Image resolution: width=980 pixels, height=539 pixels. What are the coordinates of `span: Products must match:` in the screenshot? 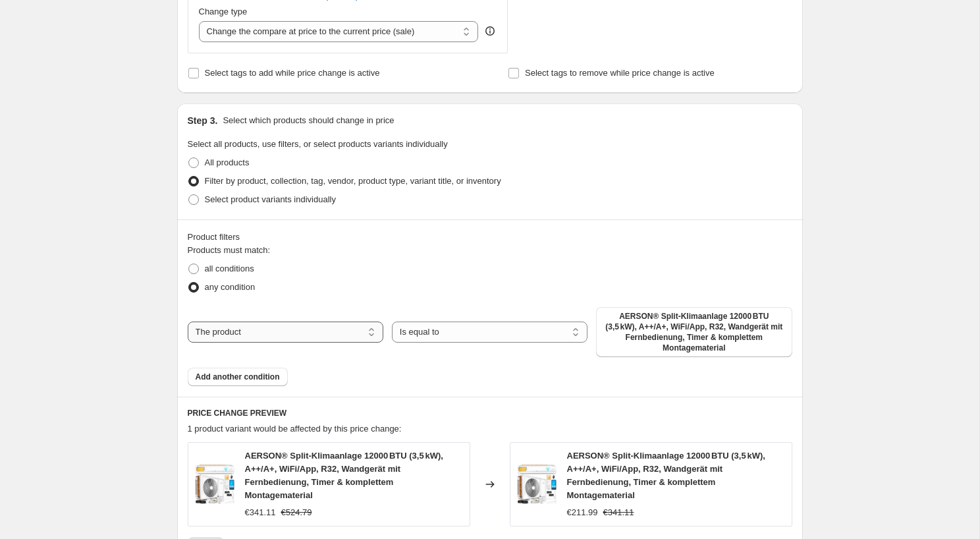 It's located at (229, 250).